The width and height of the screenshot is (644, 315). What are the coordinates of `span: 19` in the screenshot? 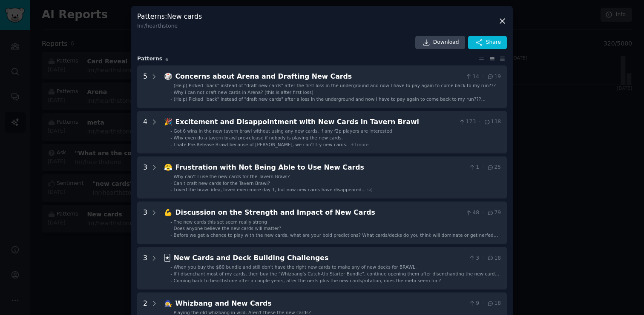 It's located at (494, 77).